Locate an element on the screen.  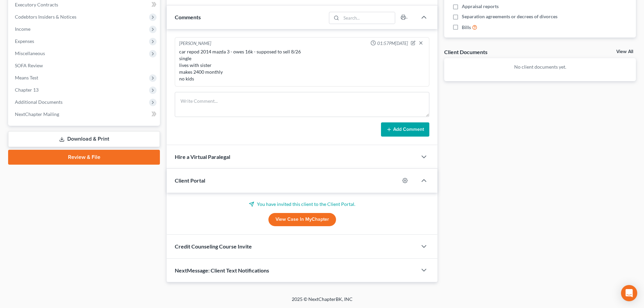
input: Search... is located at coordinates (368, 18).